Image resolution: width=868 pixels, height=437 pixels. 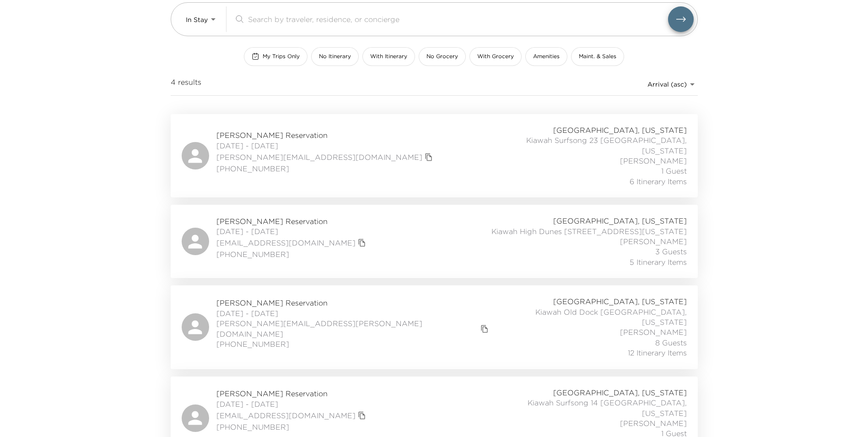 What do you see at coordinates (388, 56) in the screenshot?
I see `button: With Itinerary` at bounding box center [388, 56].